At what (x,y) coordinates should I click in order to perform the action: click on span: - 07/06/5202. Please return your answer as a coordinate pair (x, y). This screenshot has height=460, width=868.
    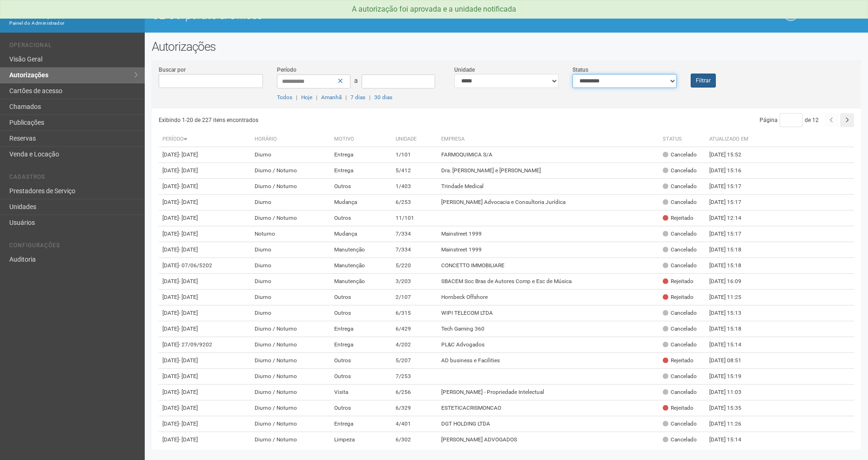
    Looking at the image, I should click on (196, 265).